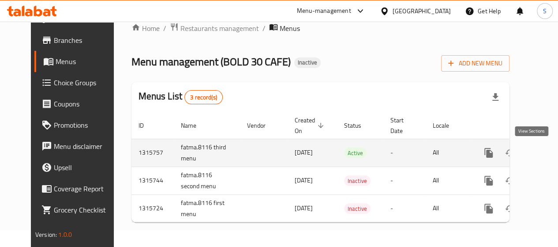  What do you see at coordinates (79, 104) in the screenshot?
I see `a: Coupons` at bounding box center [79, 104].